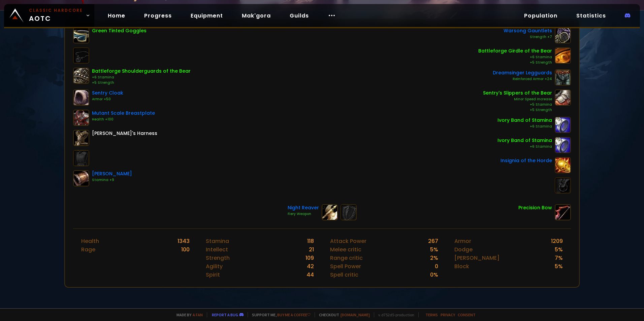 The image size is (644, 321). What do you see at coordinates (49, 16) in the screenshot?
I see `a: Classic HardcoreAOTC` at bounding box center [49, 16].